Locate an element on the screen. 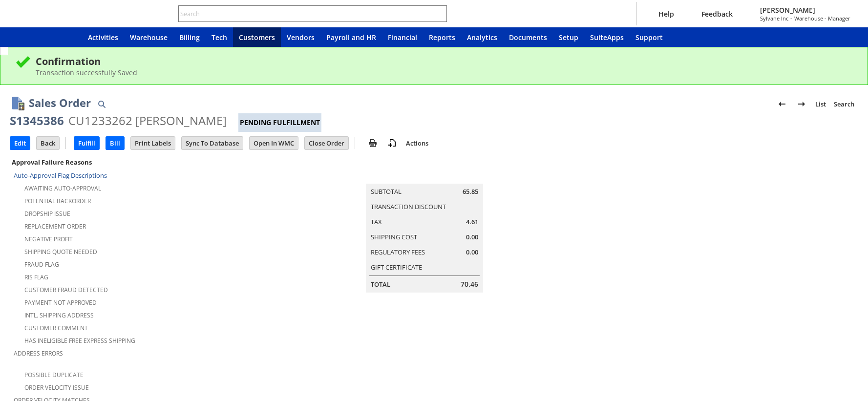  a: Customers is located at coordinates (257, 37).